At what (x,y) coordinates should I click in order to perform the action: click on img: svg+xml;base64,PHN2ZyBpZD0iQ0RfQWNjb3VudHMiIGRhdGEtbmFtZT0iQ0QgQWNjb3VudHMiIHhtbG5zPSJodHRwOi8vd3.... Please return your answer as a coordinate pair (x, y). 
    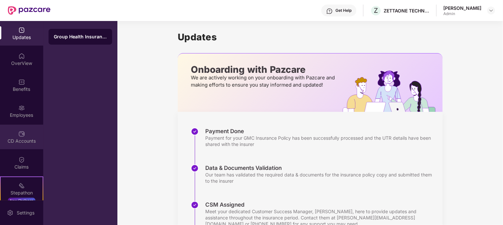
    Looking at the image, I should click on (22, 134).